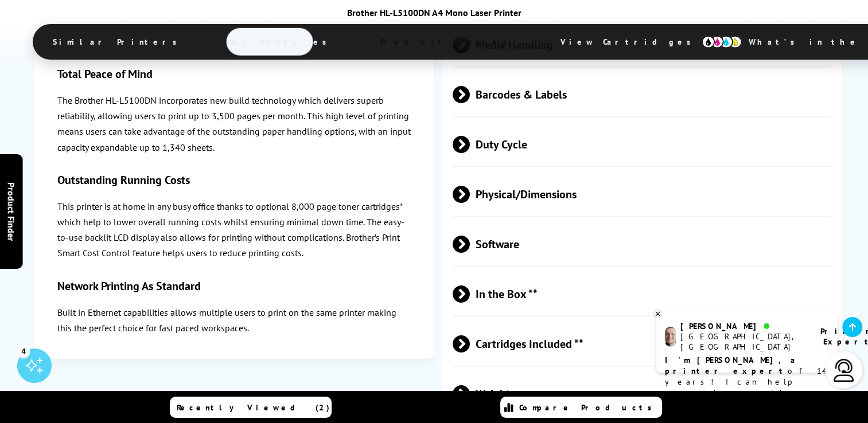 The image size is (868, 423). Describe the element at coordinates (844, 370) in the screenshot. I see `img: user-headset-light.svg` at that location.